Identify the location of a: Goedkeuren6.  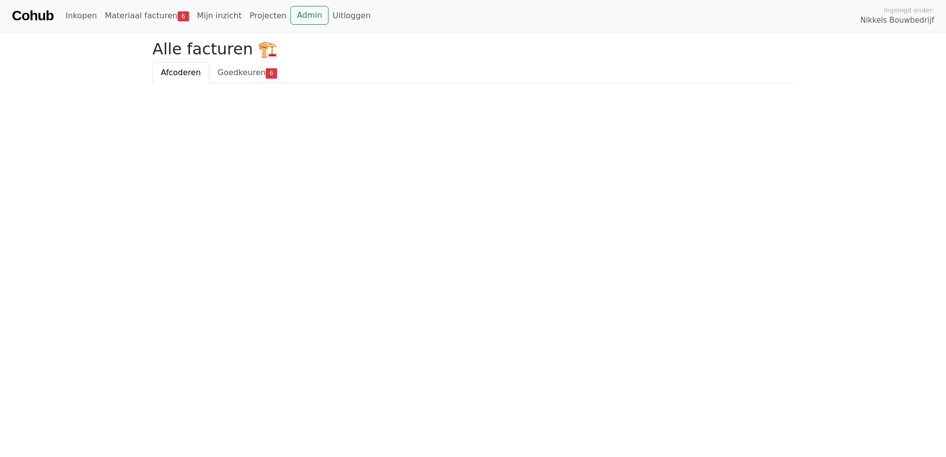
(247, 73).